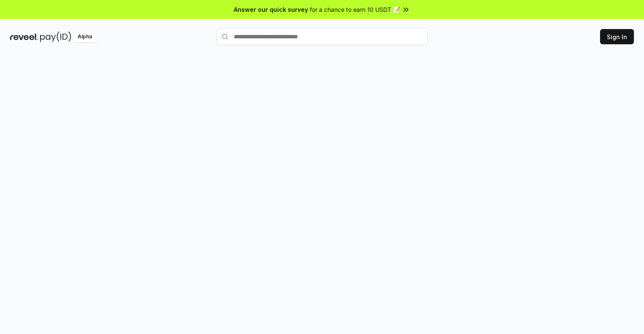 Image resolution: width=644 pixels, height=334 pixels. What do you see at coordinates (85, 37) in the screenshot?
I see `div: Alpha` at bounding box center [85, 37].